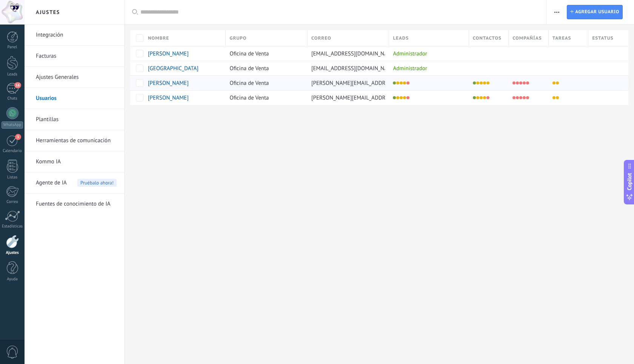  What do you see at coordinates (487, 38) in the screenshot?
I see `span: Contactos` at bounding box center [487, 38].